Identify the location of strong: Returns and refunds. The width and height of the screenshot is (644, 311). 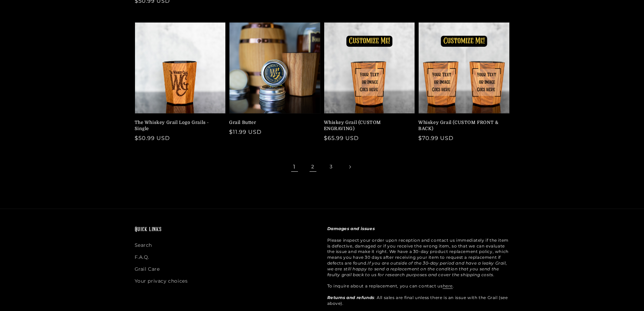
(351, 297).